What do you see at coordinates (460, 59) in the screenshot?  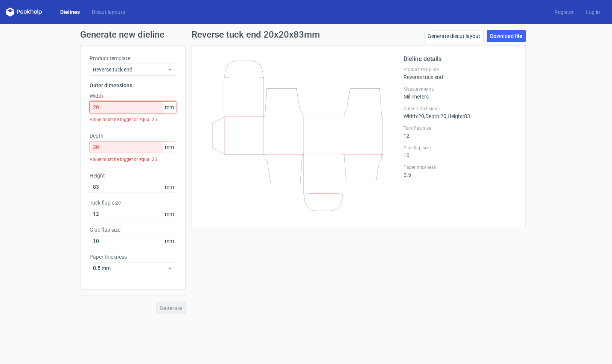 I see `h2: Dieline details` at bounding box center [460, 59].